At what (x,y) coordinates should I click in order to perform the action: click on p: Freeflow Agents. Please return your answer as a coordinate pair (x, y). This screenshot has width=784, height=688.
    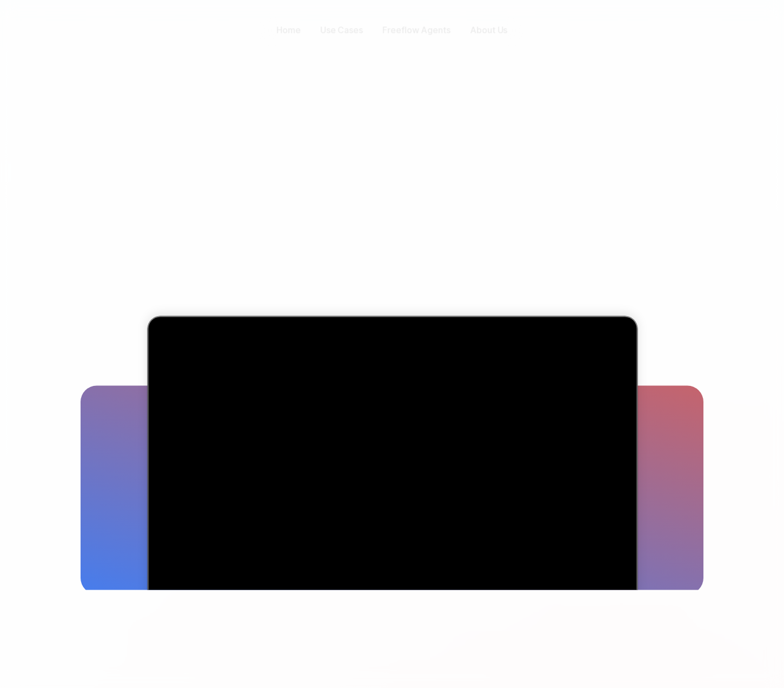
    Looking at the image, I should click on (416, 30).